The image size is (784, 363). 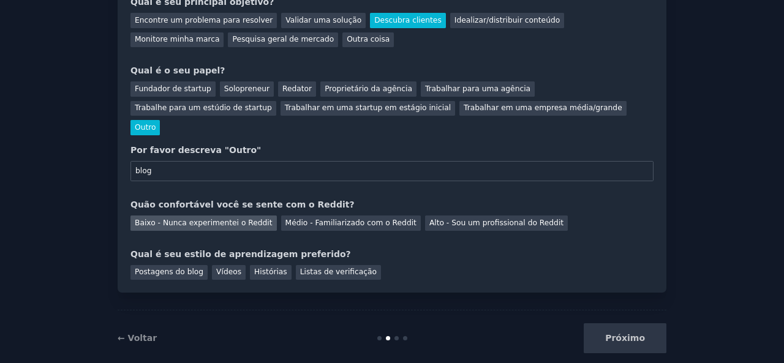 What do you see at coordinates (496, 223) in the screenshot?
I see `font: Alto - Sou um profissional do Reddit` at bounding box center [496, 223].